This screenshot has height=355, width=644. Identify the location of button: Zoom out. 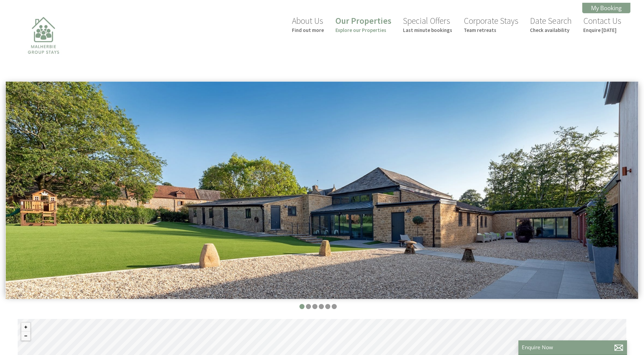
(25, 336).